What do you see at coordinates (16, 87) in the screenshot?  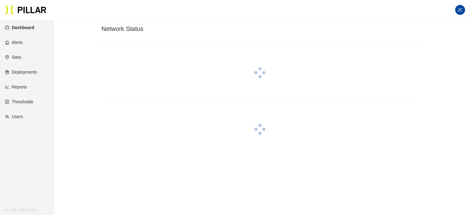 I see `a: line-chartReports` at bounding box center [16, 87].